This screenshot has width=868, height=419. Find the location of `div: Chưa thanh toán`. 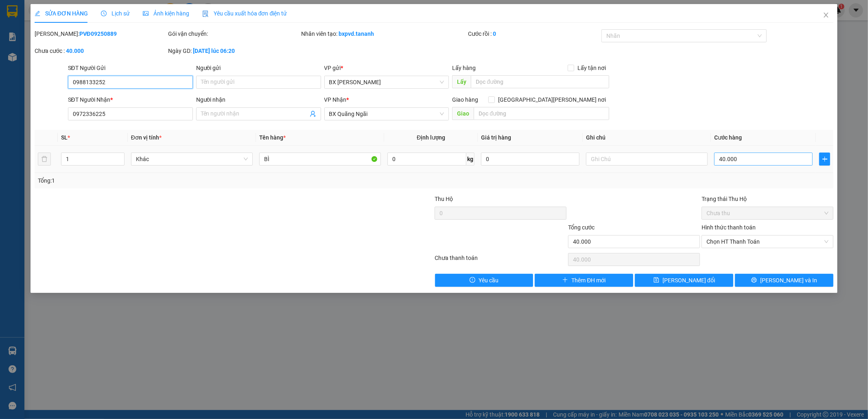

div: Chưa thanh toán is located at coordinates (501, 260).